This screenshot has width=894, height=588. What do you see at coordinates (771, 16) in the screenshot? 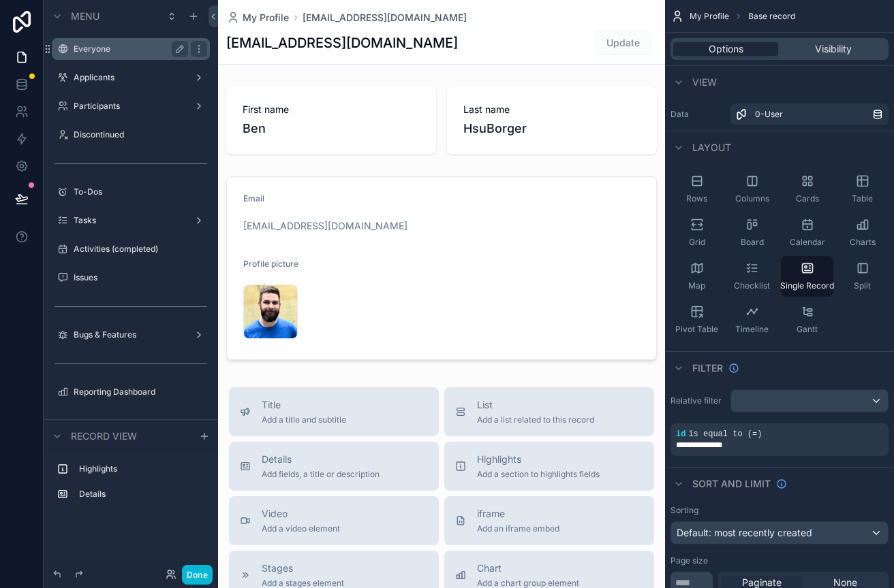
I see `span: Base record` at bounding box center [771, 16].